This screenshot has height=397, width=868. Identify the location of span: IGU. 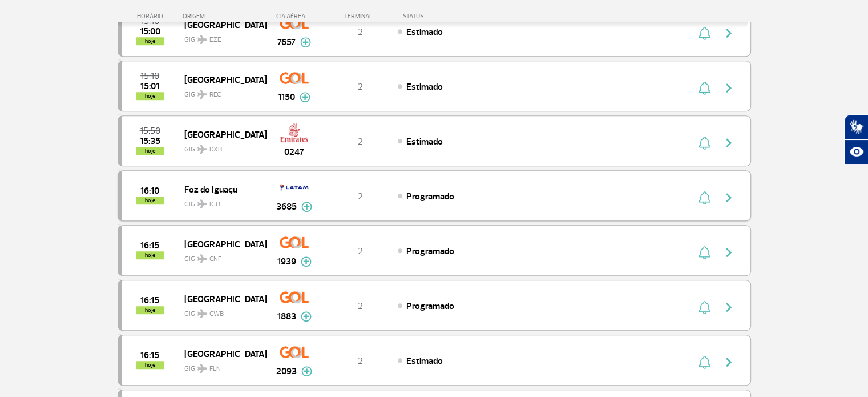
(215, 205).